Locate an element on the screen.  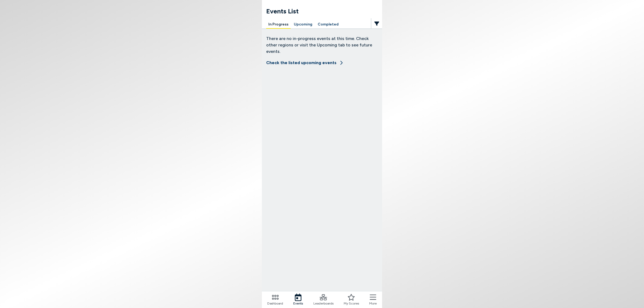
span: Dashboard is located at coordinates (275, 303).